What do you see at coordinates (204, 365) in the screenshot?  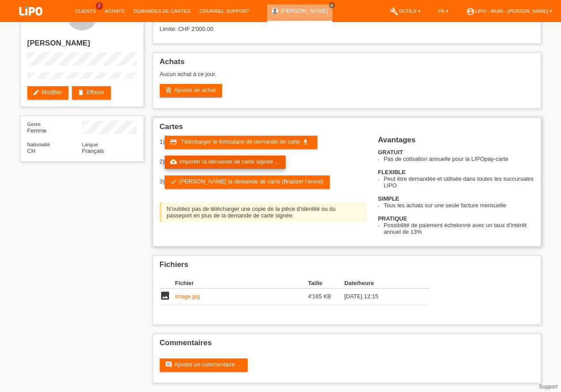 I see `a: commentAjouter un commentaire ...` at bounding box center [204, 365].